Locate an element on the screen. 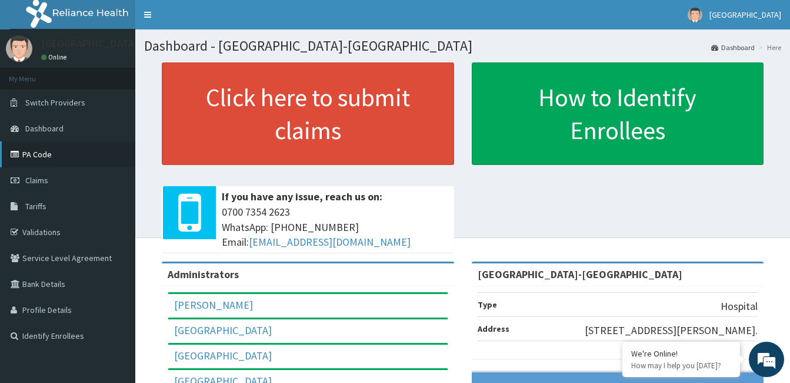 This screenshot has width=790, height=383. b: Address is located at coordinates (494, 328).